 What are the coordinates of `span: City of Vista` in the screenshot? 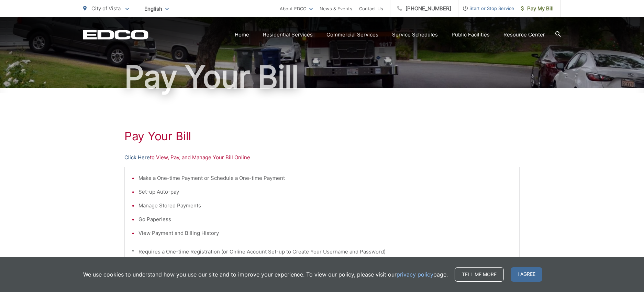 It's located at (106, 8).